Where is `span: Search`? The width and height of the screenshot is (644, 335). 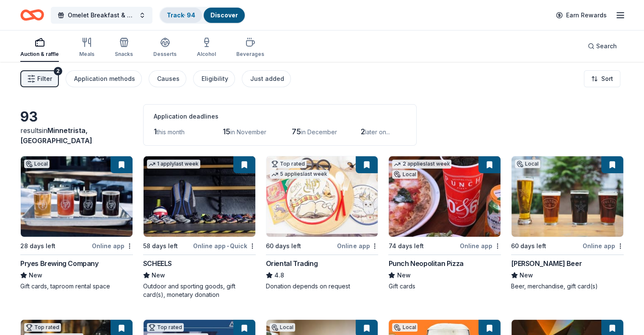 span: Search is located at coordinates (606, 46).